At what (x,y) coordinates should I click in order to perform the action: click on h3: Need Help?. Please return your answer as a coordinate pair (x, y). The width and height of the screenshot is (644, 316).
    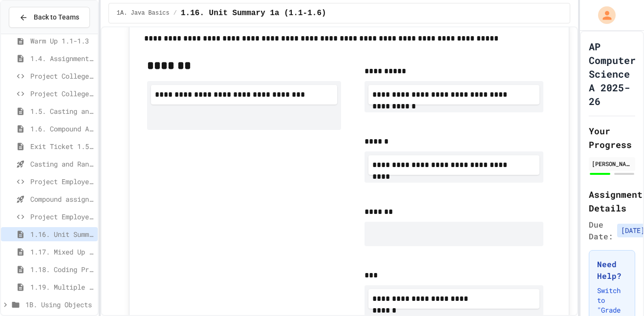
    Looking at the image, I should click on (612, 270).